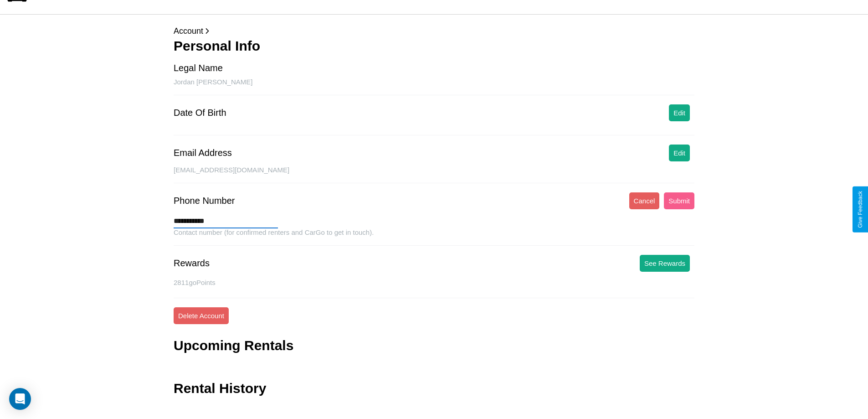 The image size is (868, 419). What do you see at coordinates (204, 201) in the screenshot?
I see `div: Phone Number` at bounding box center [204, 201].